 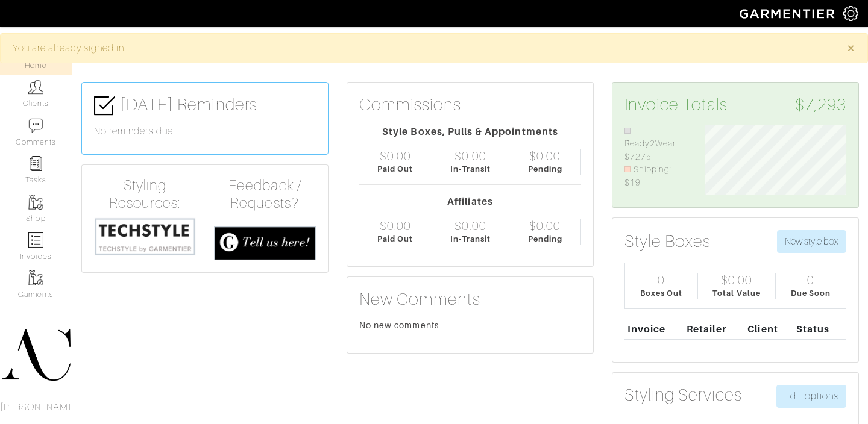 I want to click on div: Affiliates, so click(x=470, y=201).